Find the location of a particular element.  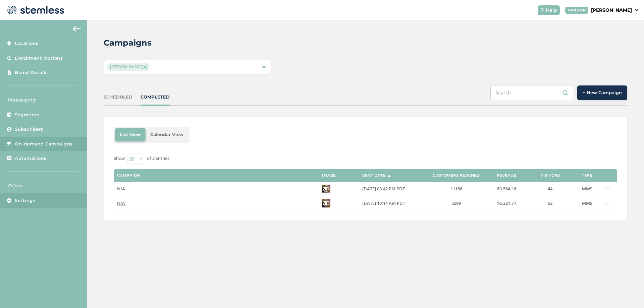

span: Locations is located at coordinates (27, 43).